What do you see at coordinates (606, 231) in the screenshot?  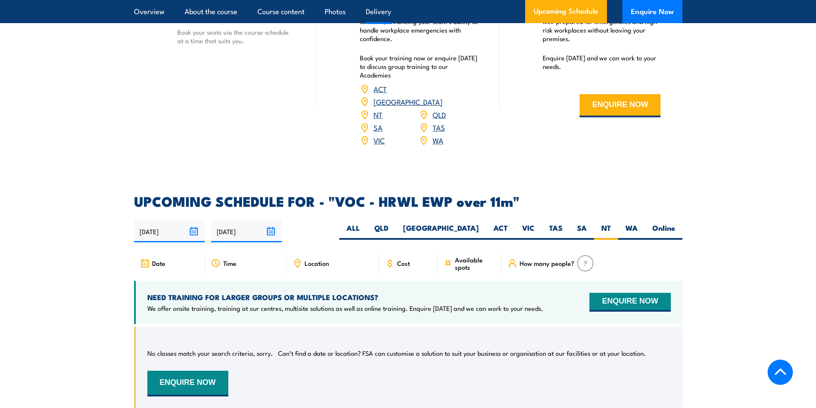 I see `label: NT` at bounding box center [606, 231].